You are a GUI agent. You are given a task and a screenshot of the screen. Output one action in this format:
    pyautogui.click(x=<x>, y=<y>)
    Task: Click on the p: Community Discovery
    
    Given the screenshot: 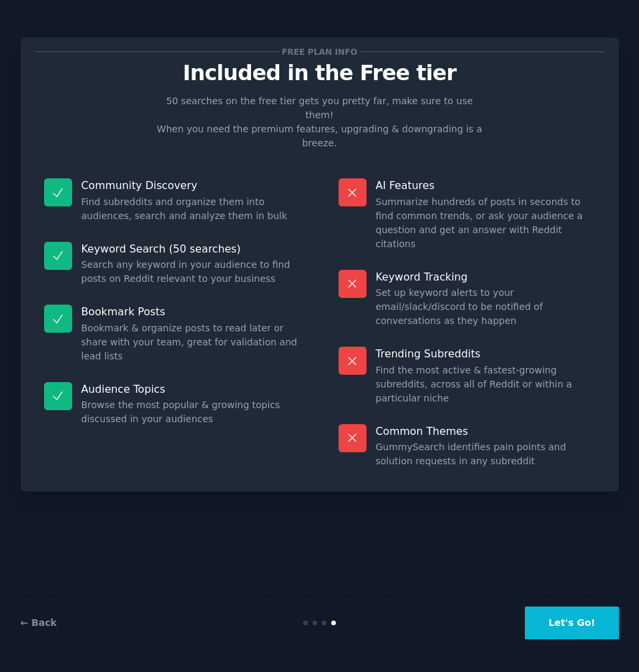 What is the action you would take?
    pyautogui.click(x=191, y=185)
    